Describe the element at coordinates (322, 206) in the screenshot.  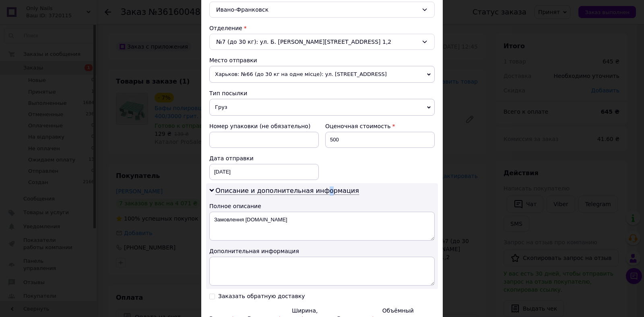
I see `div: Полное описание` at that location.